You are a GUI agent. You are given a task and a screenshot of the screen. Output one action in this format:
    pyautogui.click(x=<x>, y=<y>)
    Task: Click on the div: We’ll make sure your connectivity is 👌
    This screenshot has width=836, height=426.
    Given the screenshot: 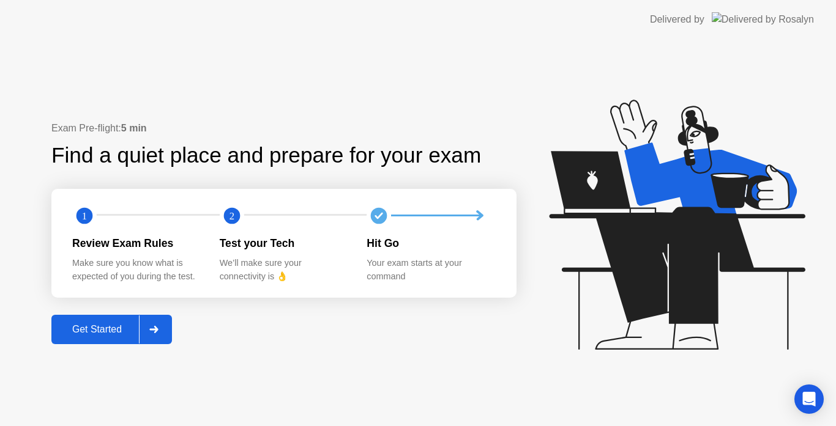 What is the action you would take?
    pyautogui.click(x=283, y=270)
    